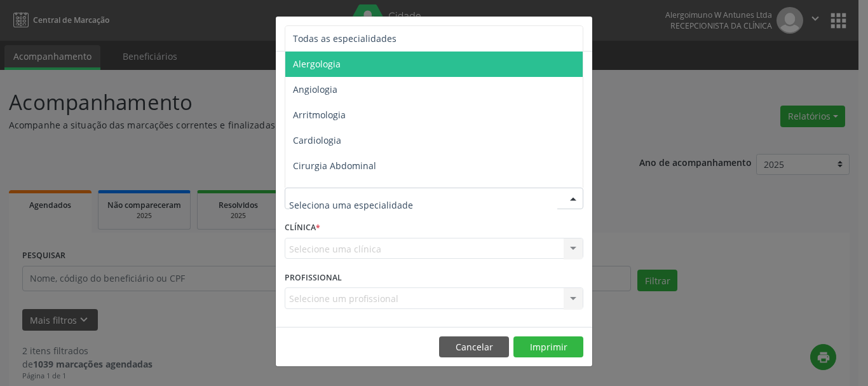 This screenshot has height=386, width=868. I want to click on input: Seleciona uma especialidade, so click(423, 205).